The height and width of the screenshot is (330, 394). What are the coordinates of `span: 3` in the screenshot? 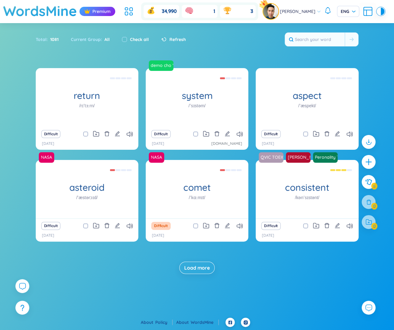 It's located at (251, 11).